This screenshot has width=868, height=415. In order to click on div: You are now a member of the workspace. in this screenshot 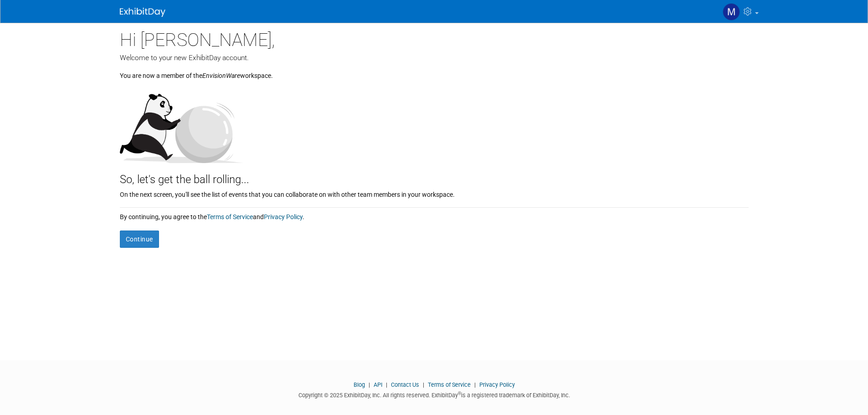, I will do `click(434, 72)`.